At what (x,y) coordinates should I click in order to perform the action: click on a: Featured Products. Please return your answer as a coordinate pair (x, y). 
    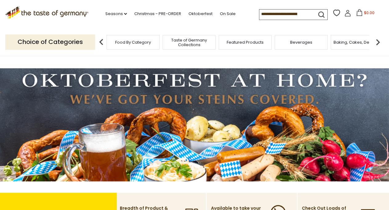
    Looking at the image, I should click on (245, 42).